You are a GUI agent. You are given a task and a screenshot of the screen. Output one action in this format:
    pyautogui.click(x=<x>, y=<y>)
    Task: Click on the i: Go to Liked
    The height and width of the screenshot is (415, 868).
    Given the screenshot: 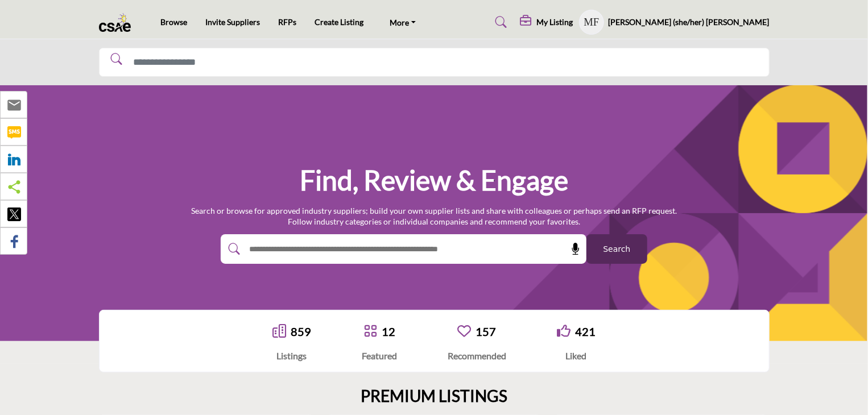 What is the action you would take?
    pyautogui.click(x=563, y=331)
    